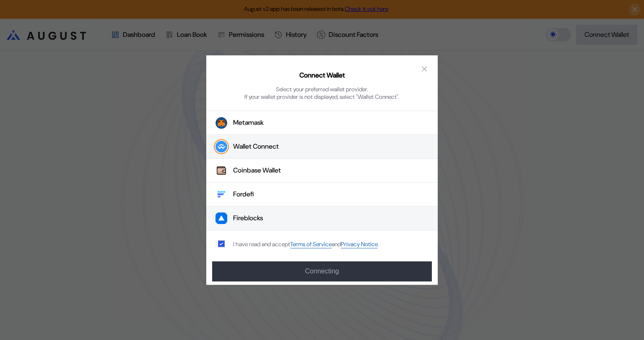 The height and width of the screenshot is (340, 644). I want to click on button: FordefiFordefi, so click(322, 194).